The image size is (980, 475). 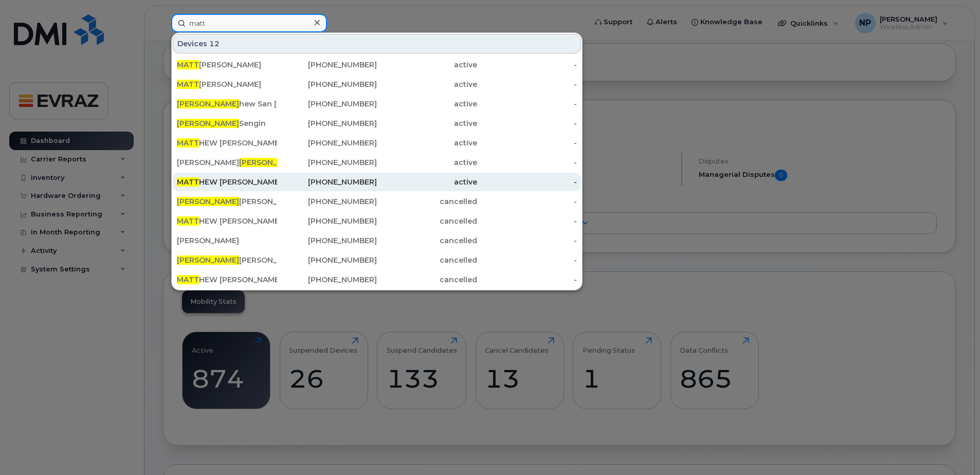 I want to click on div: Sengin, so click(x=227, y=123).